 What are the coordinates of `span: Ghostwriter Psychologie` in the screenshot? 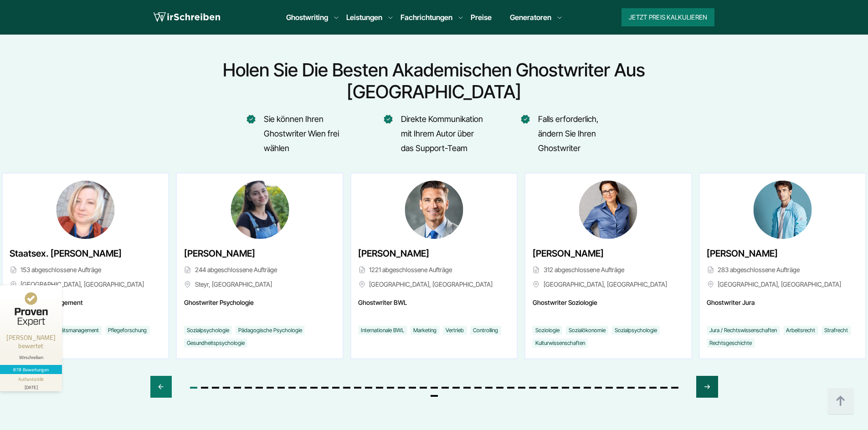 It's located at (260, 308).